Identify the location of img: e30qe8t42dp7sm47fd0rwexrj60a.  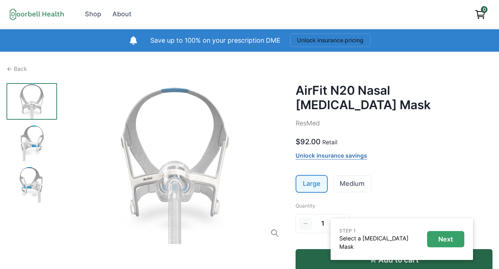
(32, 184).